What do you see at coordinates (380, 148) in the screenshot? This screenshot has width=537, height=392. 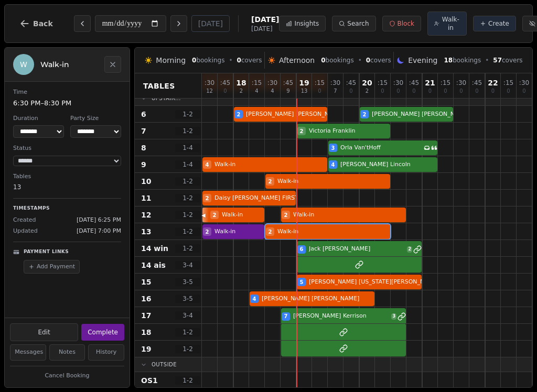 I see `span: Orla Van'tHoff` at bounding box center [380, 148].